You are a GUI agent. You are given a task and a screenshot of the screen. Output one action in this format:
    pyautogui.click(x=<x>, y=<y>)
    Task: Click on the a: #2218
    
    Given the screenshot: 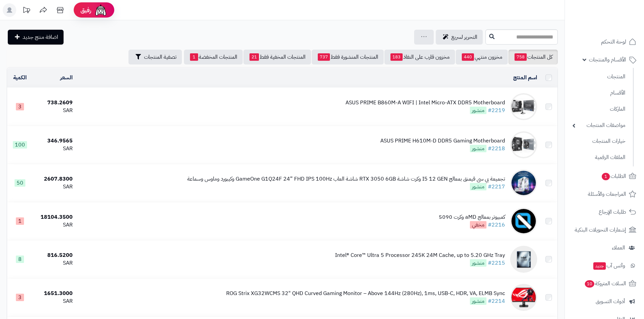 What is the action you would take?
    pyautogui.click(x=496, y=148)
    